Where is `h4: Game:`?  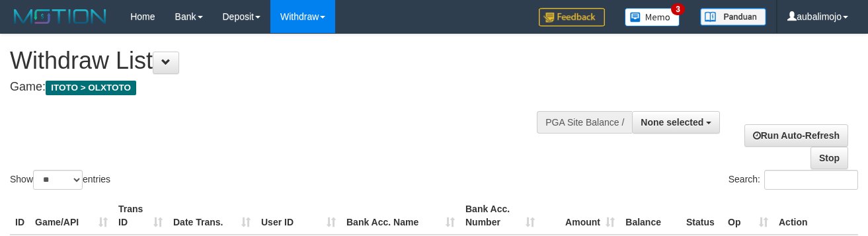 h4: Game: is located at coordinates (288, 87).